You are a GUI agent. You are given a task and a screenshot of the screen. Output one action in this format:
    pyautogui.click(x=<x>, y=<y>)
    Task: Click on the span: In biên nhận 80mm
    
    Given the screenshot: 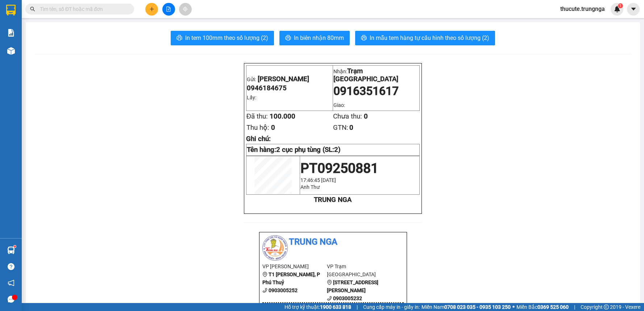 What is the action you would take?
    pyautogui.click(x=319, y=38)
    